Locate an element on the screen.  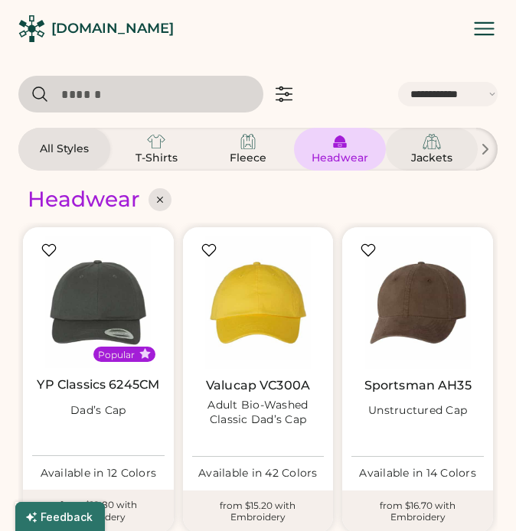
img: Fleece Icon is located at coordinates (248, 142).